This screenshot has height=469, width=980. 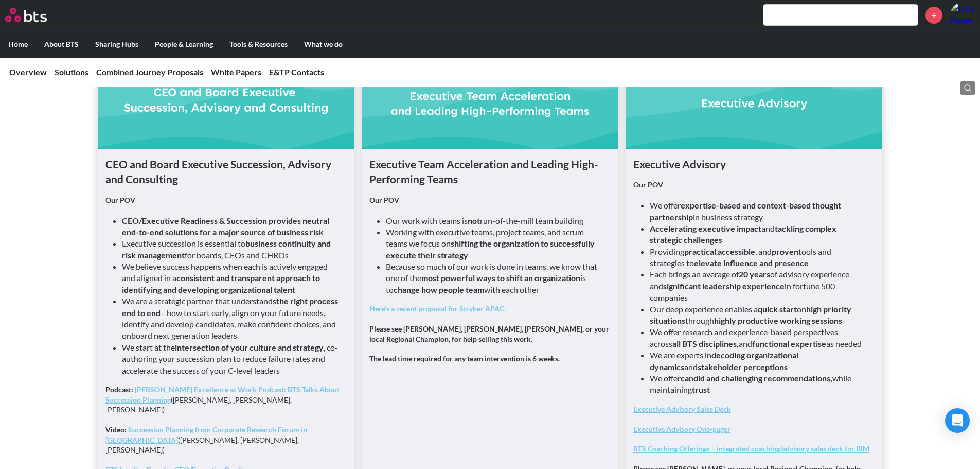 What do you see at coordinates (230, 359) in the screenshot?
I see `li: We start at the , co-authoring your succession plan to reduce failure rates and accelerate the su...` at bounding box center [230, 359].